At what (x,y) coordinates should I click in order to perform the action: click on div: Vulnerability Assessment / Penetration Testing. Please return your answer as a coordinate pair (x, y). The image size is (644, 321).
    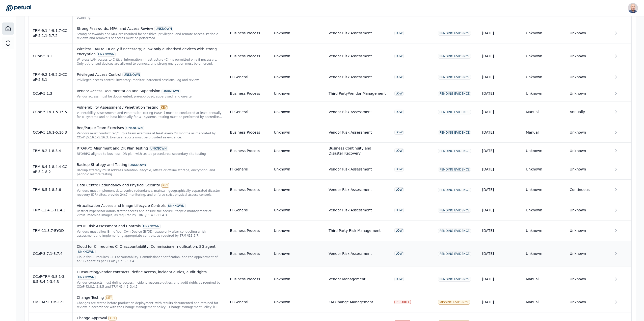
    Looking at the image, I should click on (149, 107).